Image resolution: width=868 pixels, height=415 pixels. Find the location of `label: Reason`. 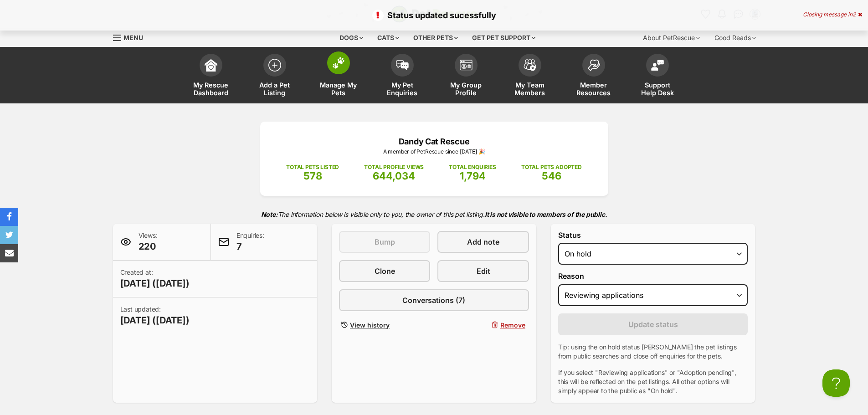

label: Reason is located at coordinates (653, 276).